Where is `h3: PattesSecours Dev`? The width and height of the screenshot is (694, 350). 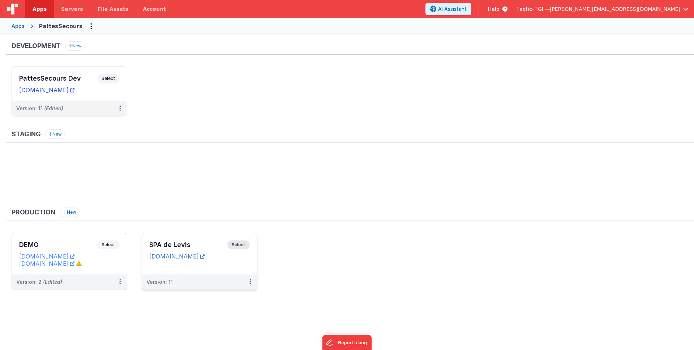 h3: PattesSecours Dev is located at coordinates (58, 78).